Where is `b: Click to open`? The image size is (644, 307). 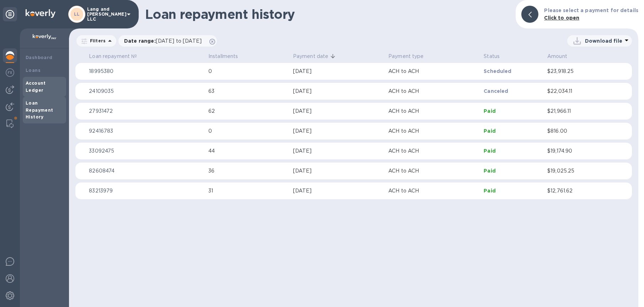 b: Click to open is located at coordinates (562, 18).